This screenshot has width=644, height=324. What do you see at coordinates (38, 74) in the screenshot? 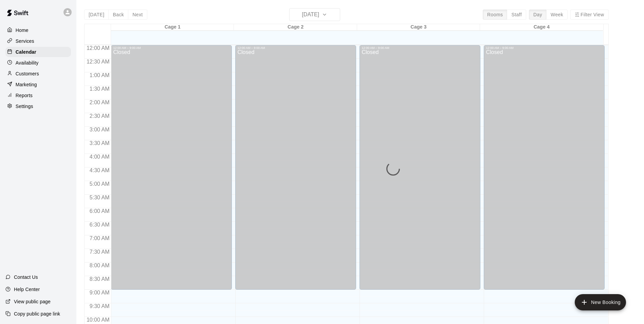
I see `div: Customers` at bounding box center [38, 74].